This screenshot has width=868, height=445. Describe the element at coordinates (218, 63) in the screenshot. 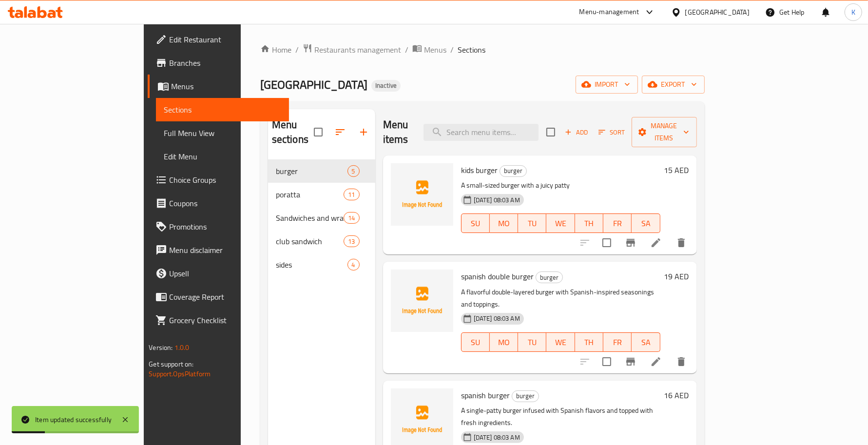

I see `a: Branches` at that location.